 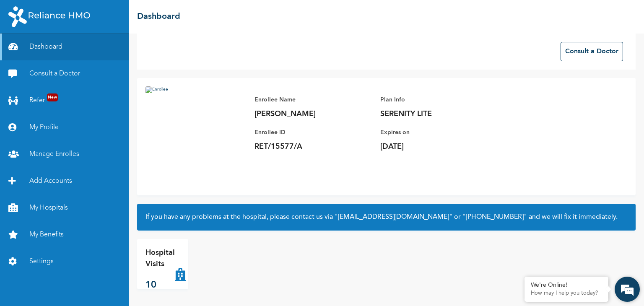 I want to click on p: Expires on, so click(x=439, y=132).